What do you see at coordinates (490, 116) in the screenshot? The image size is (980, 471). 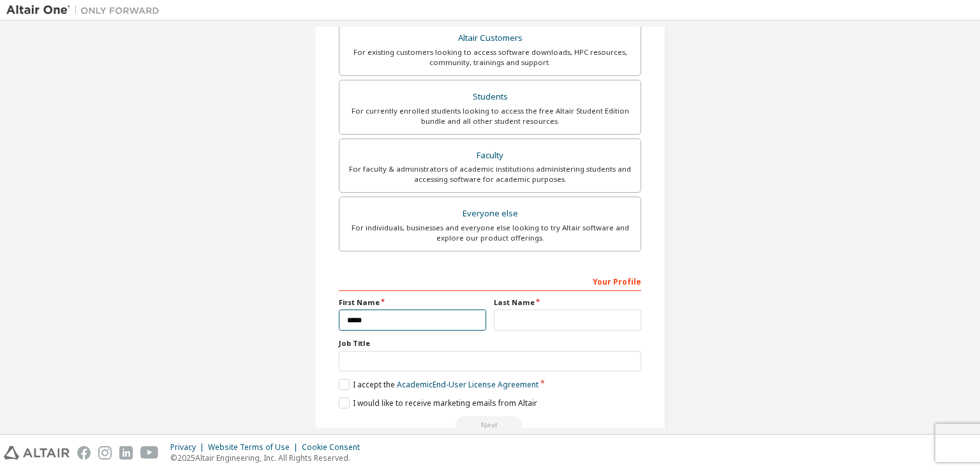 I see `div: For currently enrolled students looking to access the free Altair Student Edition bundle and all ...` at bounding box center [490, 116].